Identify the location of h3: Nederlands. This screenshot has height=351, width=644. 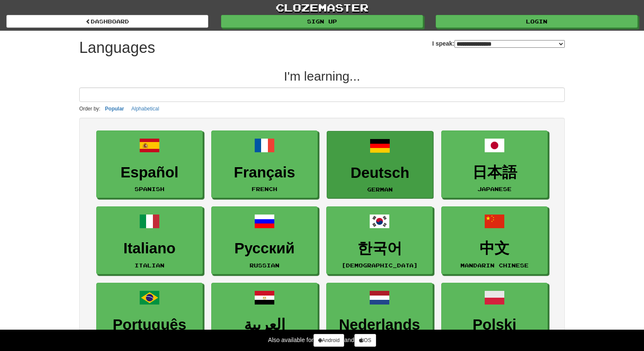
(380, 325).